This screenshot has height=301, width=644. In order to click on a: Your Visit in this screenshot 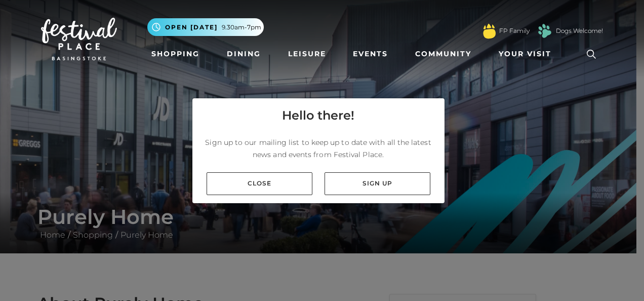, I will do `click(527, 54)`.